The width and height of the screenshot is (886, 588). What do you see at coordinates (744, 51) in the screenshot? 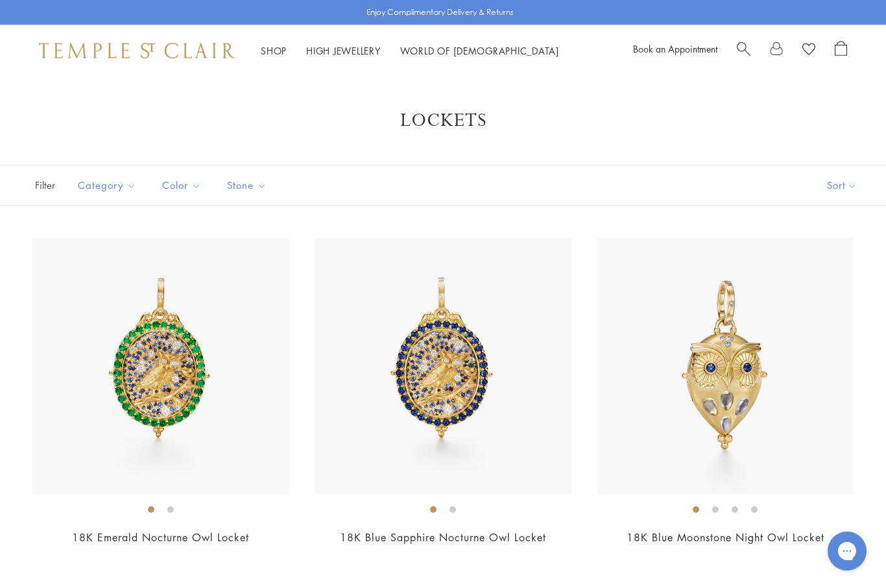
I see `a: Search` at bounding box center [744, 51].